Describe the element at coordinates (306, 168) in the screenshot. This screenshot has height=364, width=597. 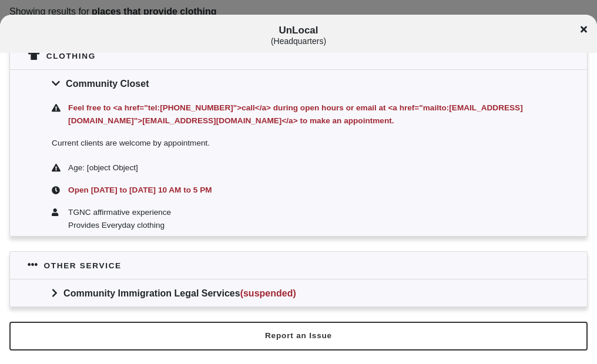
I see `div: Age: [object Object]` at that location.